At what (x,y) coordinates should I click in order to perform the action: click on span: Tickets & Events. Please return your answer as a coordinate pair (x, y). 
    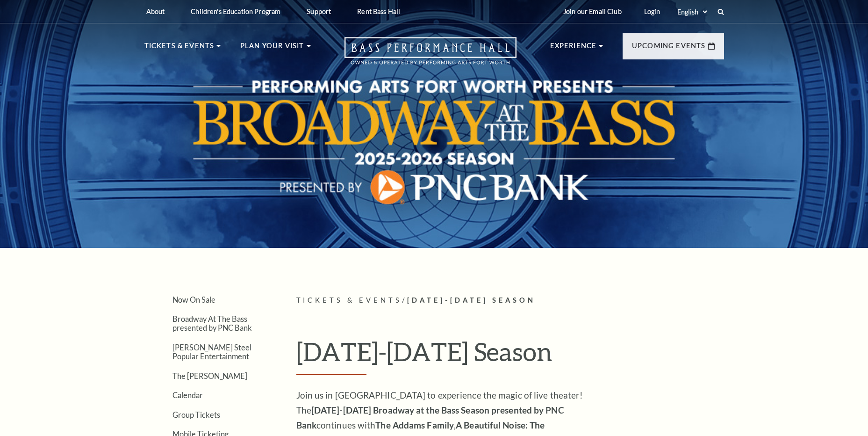
    Looking at the image, I should click on (349, 300).